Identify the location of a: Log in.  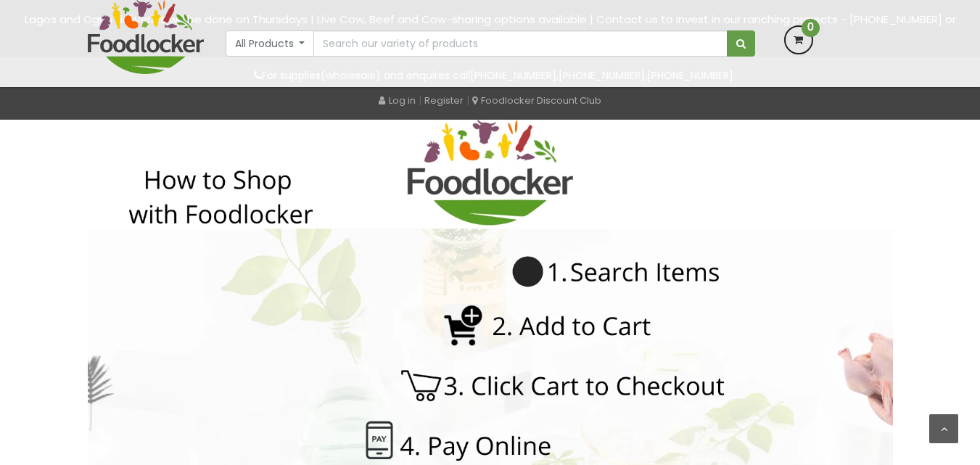
(396, 100).